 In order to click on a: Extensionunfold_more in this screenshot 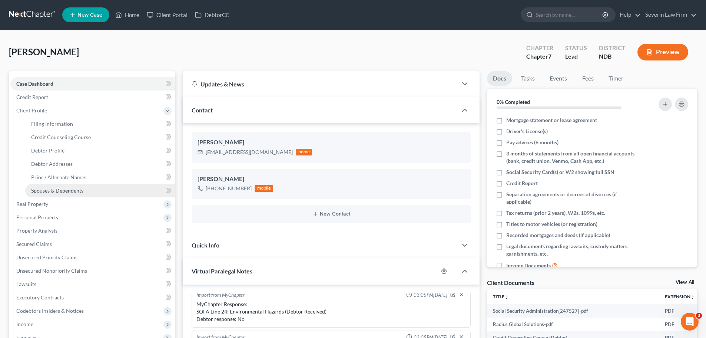, I will do `click(680, 296)`.